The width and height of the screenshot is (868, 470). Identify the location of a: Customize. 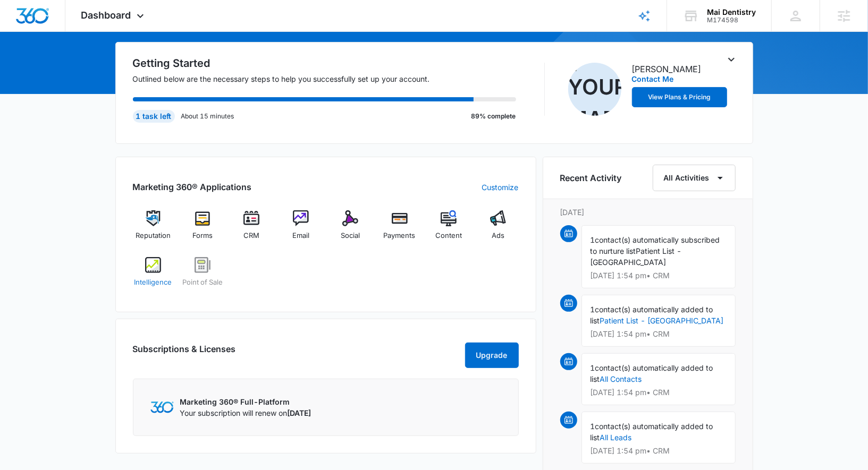
(500, 187).